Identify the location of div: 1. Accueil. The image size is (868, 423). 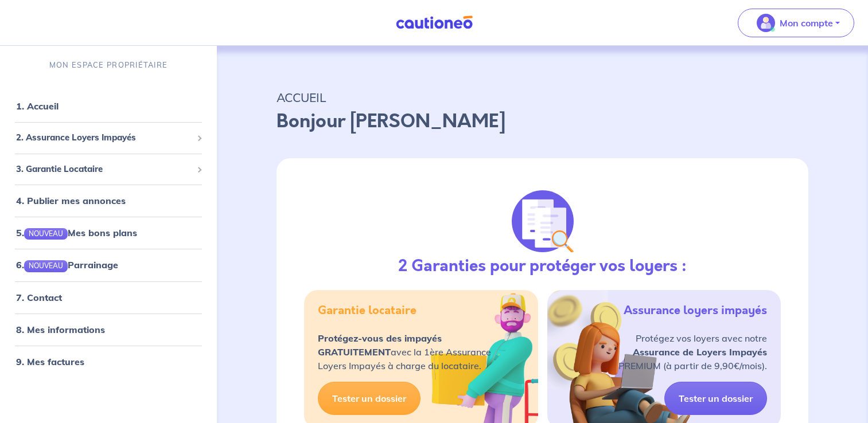
(108, 106).